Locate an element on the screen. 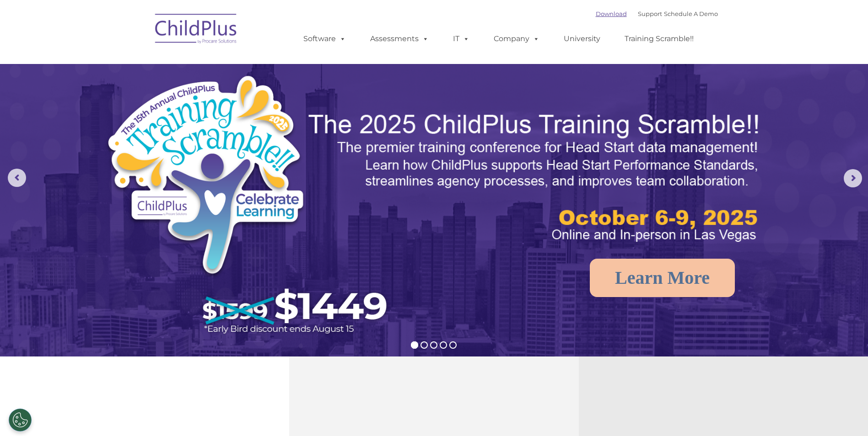  a: Learn More is located at coordinates (662, 278).